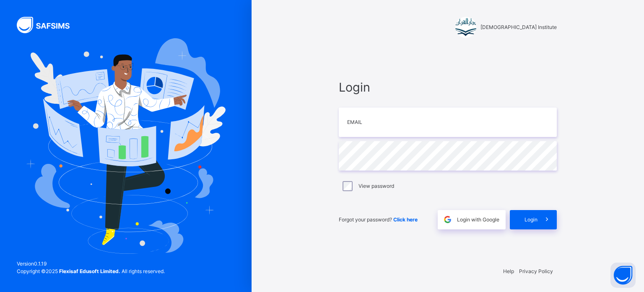 Image resolution: width=644 pixels, height=292 pixels. What do you see at coordinates (406, 219) in the screenshot?
I see `span: Click here` at bounding box center [406, 219].